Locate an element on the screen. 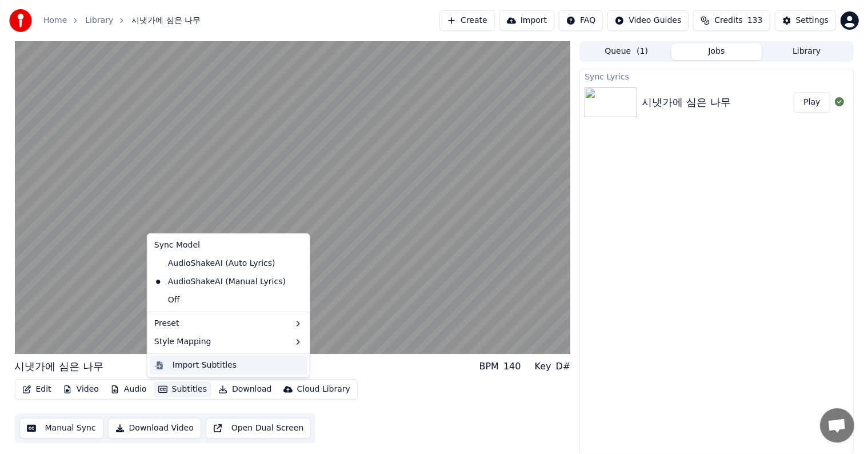  span: 133 is located at coordinates (755, 21).